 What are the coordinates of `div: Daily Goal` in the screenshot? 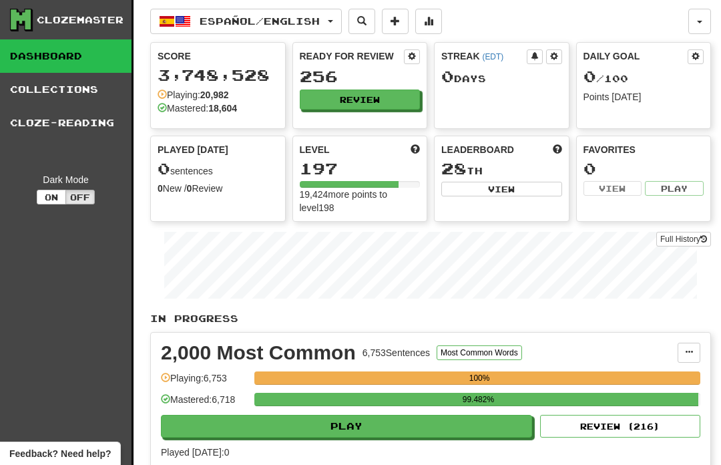 It's located at (635, 57).